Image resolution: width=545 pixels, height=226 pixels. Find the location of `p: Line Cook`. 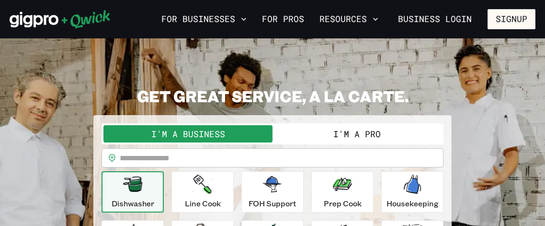

p: Line Cook is located at coordinates (203, 203).